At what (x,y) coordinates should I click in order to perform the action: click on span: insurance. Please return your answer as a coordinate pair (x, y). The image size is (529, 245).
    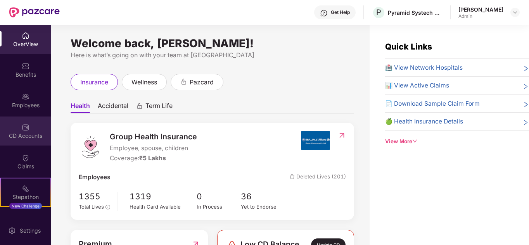
    Looking at the image, I should click on (94, 82).